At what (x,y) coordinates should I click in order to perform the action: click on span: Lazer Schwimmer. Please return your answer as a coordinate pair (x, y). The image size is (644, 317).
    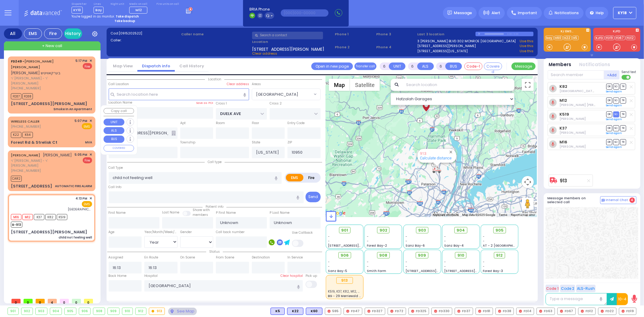
    Looking at the image, I should click on (573, 146).